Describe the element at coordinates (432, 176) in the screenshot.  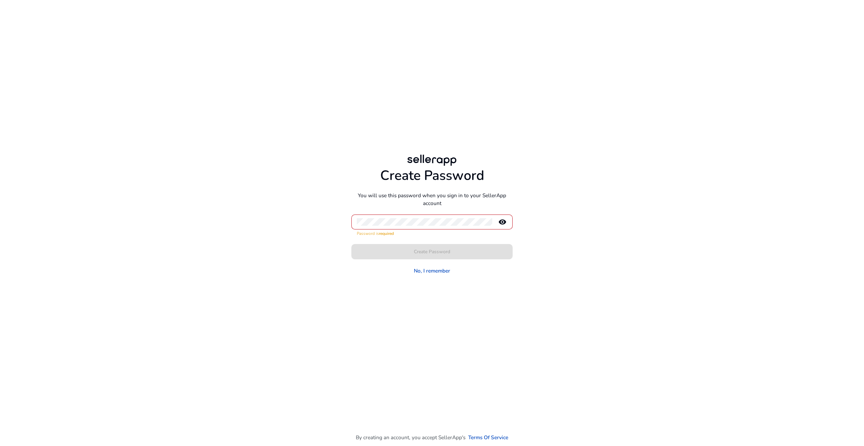
I see `h1: Create Password` at that location.